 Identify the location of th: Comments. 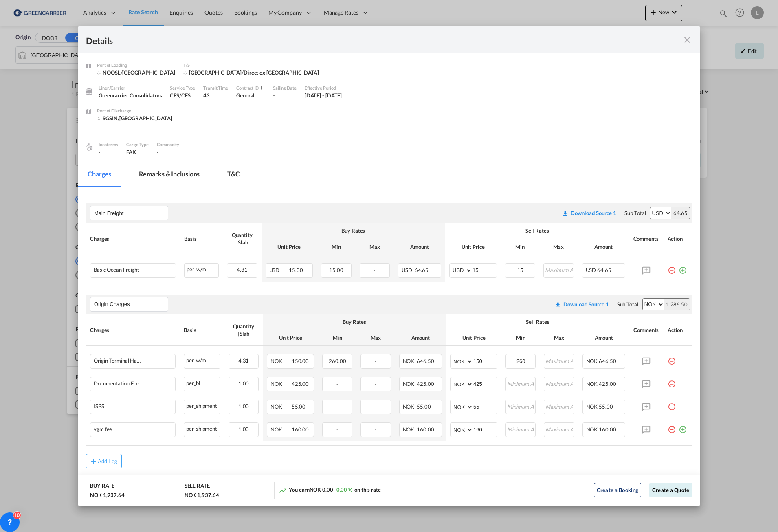
(646, 239).